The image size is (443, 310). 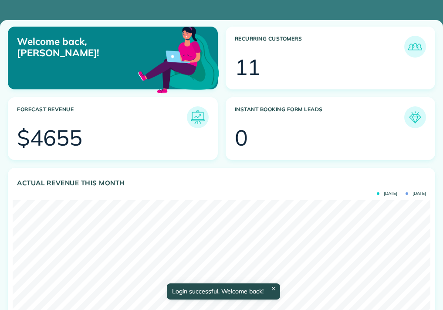 What do you see at coordinates (248, 67) in the screenshot?
I see `div: 11` at bounding box center [248, 67].